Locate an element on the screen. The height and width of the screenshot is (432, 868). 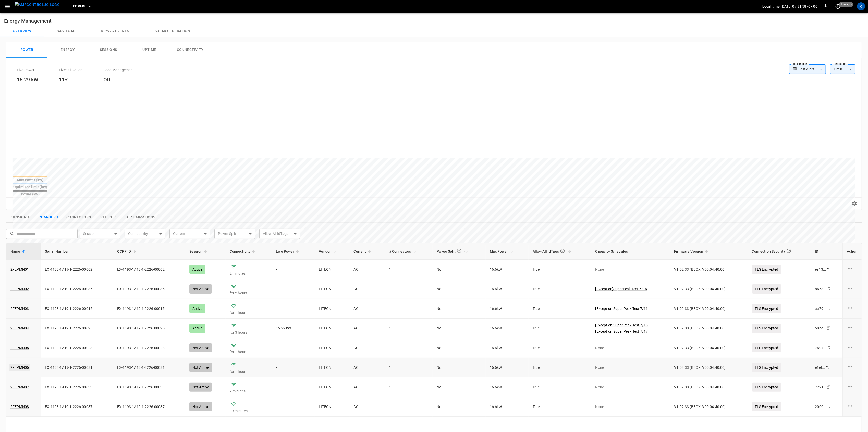
td: EX-1193-1A19-1-2226-00025 is located at coordinates (77, 328).